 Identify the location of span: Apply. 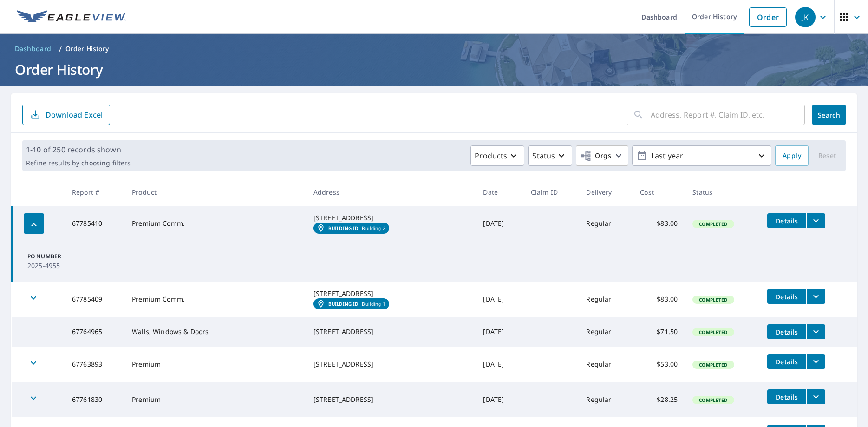
(792, 156).